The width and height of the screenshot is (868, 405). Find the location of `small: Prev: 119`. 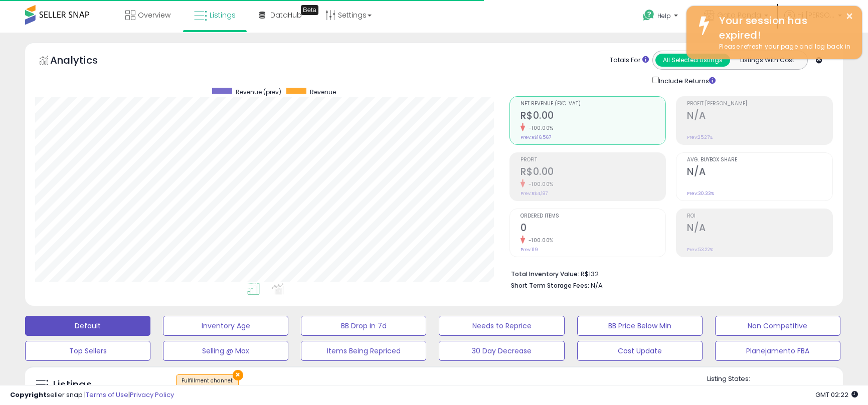

small: Prev: 119 is located at coordinates (530, 249).